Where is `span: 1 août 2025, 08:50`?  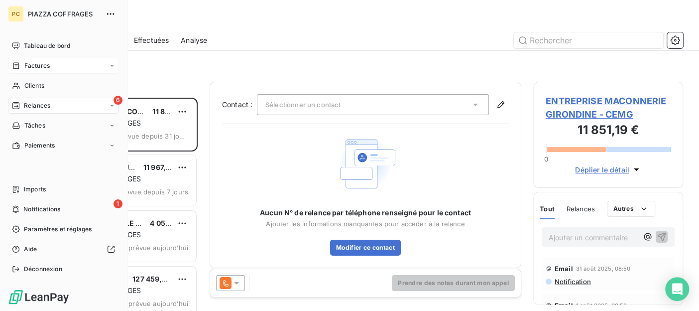
span: 1 août 2025, 08:50 is located at coordinates (602, 305).